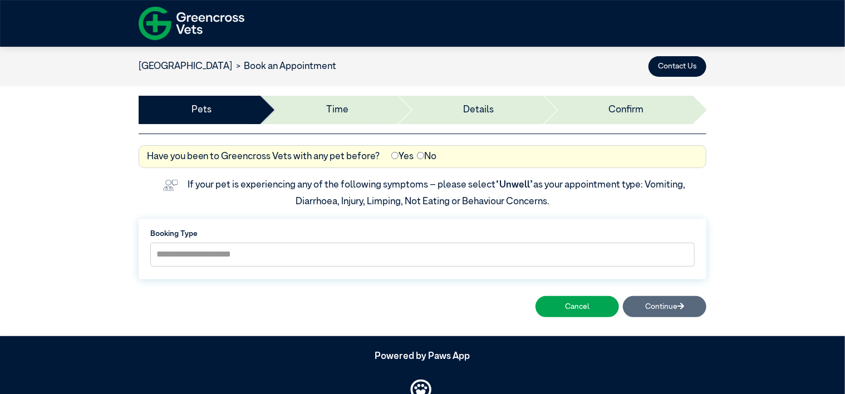  I want to click on span: “Unwell”, so click(514, 185).